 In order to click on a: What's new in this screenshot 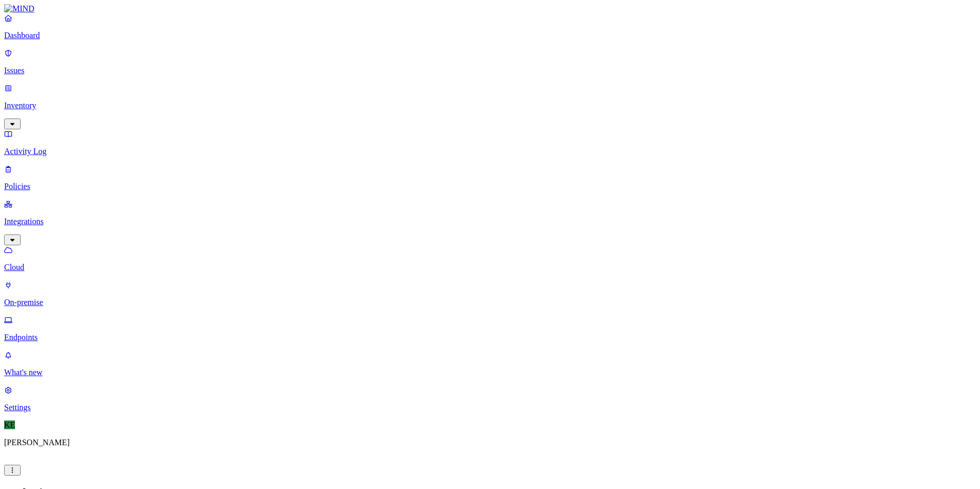, I will do `click(490, 364)`.